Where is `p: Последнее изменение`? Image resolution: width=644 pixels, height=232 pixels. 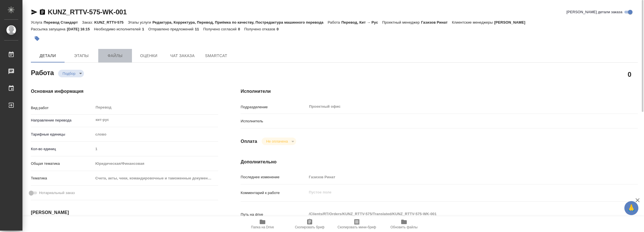
p: Последнее изменение is located at coordinates (274, 177).